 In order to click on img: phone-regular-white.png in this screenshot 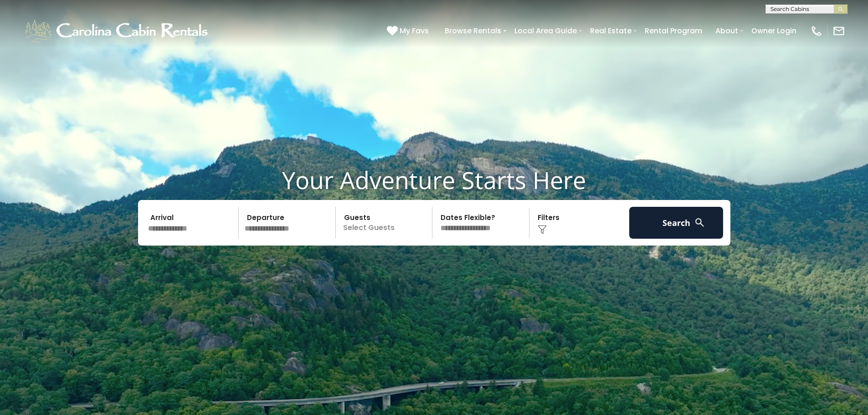, I will do `click(816, 31)`.